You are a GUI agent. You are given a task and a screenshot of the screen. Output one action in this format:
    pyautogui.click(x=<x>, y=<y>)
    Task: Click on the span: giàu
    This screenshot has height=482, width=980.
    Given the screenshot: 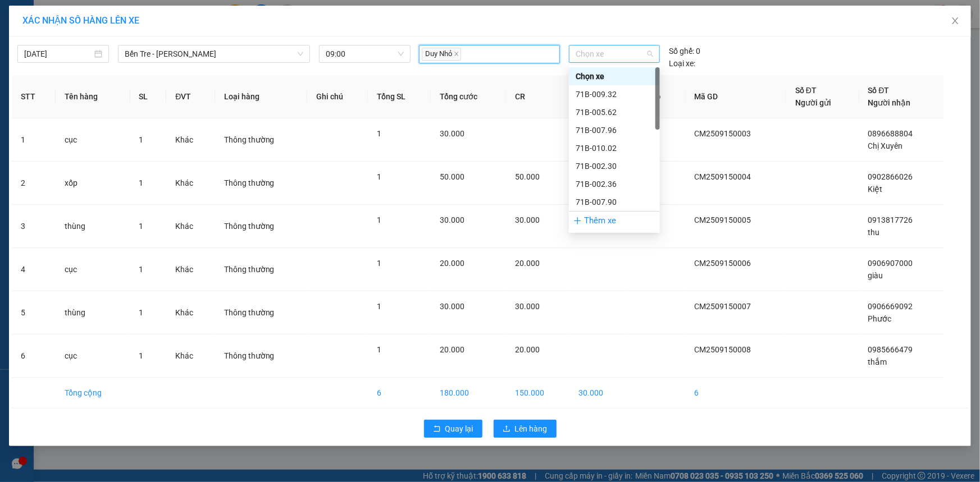 What is the action you would take?
    pyautogui.click(x=875, y=275)
    